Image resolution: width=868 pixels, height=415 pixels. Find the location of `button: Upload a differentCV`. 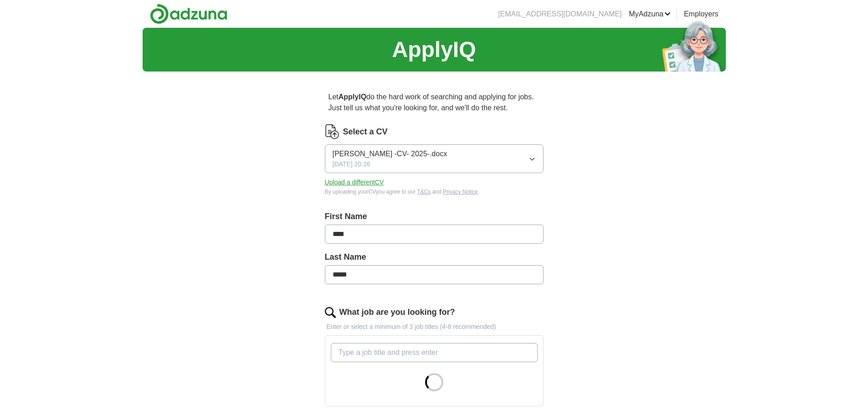

button: Upload a differentCV is located at coordinates (354, 182).